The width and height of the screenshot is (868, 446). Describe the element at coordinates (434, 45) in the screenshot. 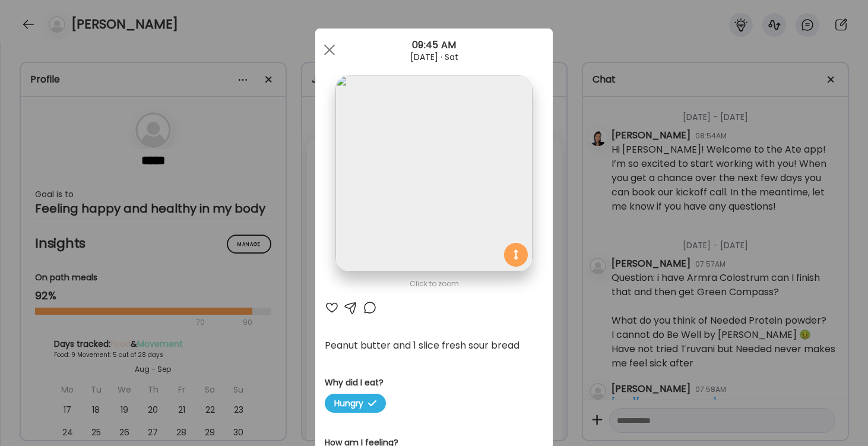

I see `div: 09:45 AM` at that location.